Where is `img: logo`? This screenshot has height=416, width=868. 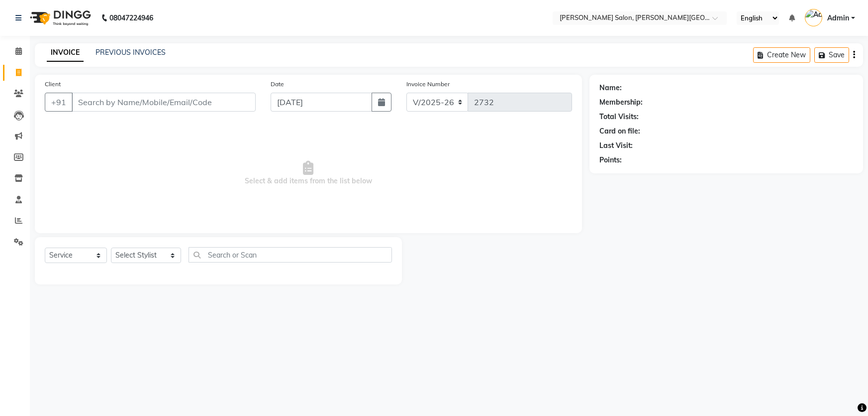
img: logo is located at coordinates (59, 18).